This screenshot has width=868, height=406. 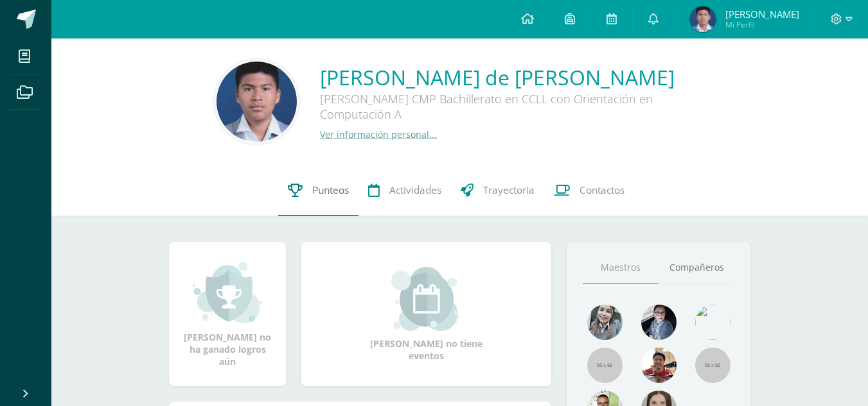 I want to click on img: c25c8a4a46aeab7e345bf0f34826bacf.png, so click(x=712, y=323).